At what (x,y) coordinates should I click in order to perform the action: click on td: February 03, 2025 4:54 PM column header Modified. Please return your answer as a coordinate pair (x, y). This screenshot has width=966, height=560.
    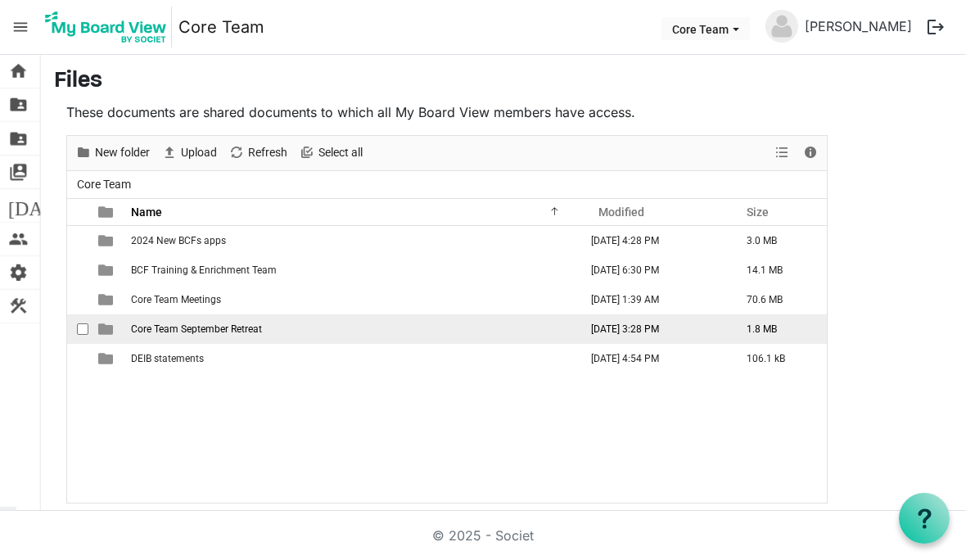
    Looking at the image, I should click on (659, 359).